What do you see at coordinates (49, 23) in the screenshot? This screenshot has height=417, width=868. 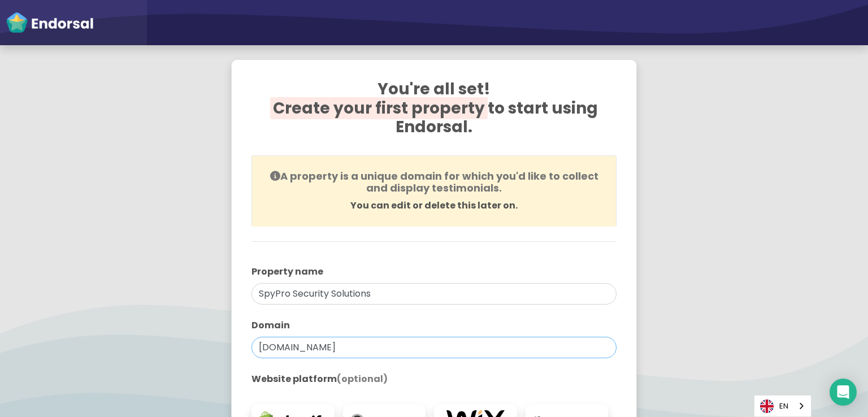 I see `img: endorsal-logo-white@2x.png` at bounding box center [49, 23].